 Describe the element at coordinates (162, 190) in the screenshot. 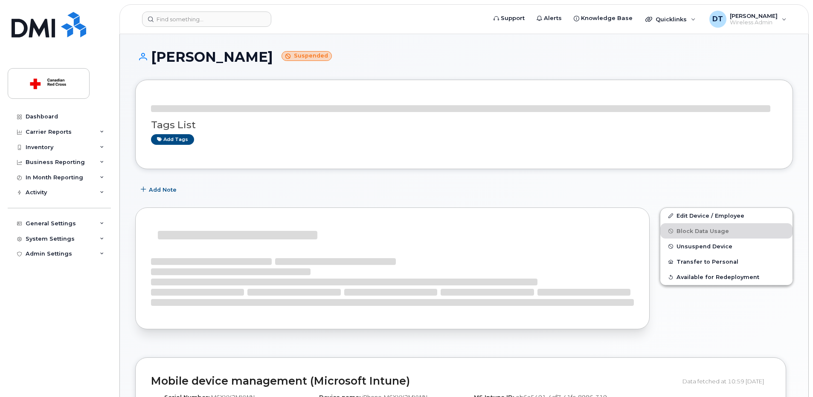

I see `span: Add Note` at that location.